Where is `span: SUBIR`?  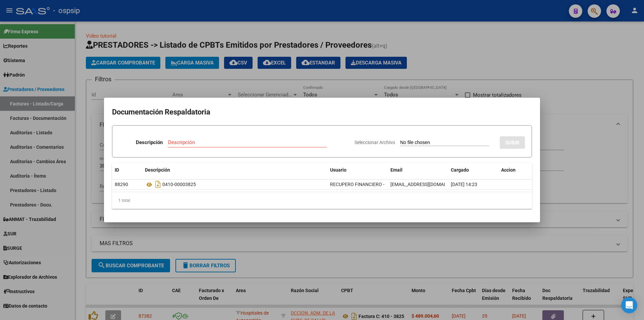 span: SUBIR is located at coordinates (512, 143).